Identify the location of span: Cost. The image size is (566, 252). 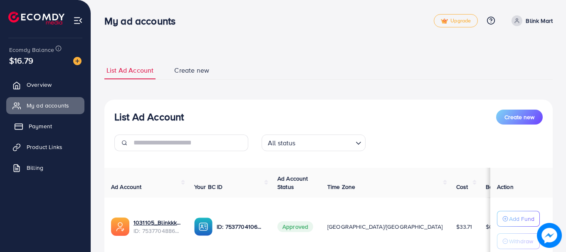
(462, 187).